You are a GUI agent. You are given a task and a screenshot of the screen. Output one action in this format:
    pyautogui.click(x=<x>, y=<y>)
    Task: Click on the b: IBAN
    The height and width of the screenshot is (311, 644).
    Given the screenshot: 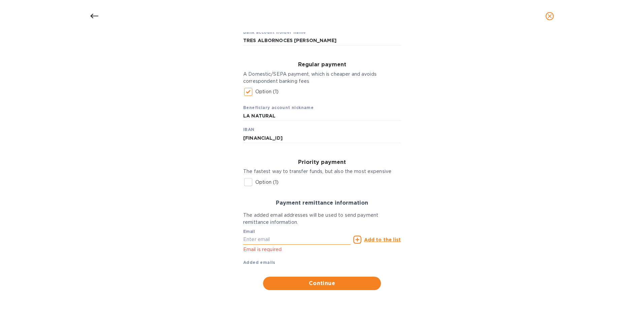 What is the action you would take?
    pyautogui.click(x=249, y=130)
    